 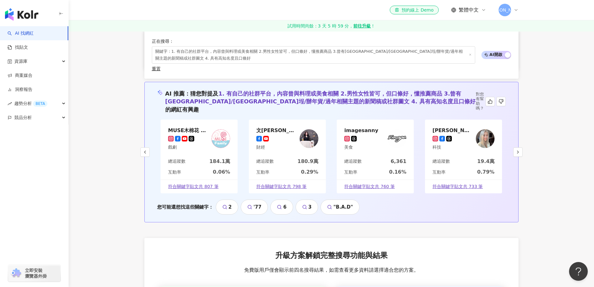 I want to click on div: AI 推薦 ：, so click(x=321, y=101).